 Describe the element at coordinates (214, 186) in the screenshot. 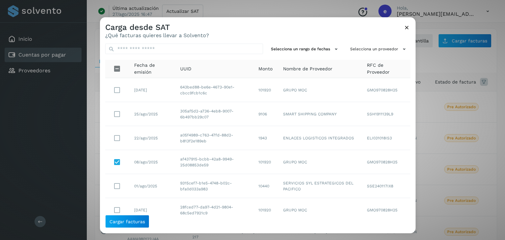

I see `td: 9315cef7-b1e5-4748-b02c-bfa0d033a983` at that location.